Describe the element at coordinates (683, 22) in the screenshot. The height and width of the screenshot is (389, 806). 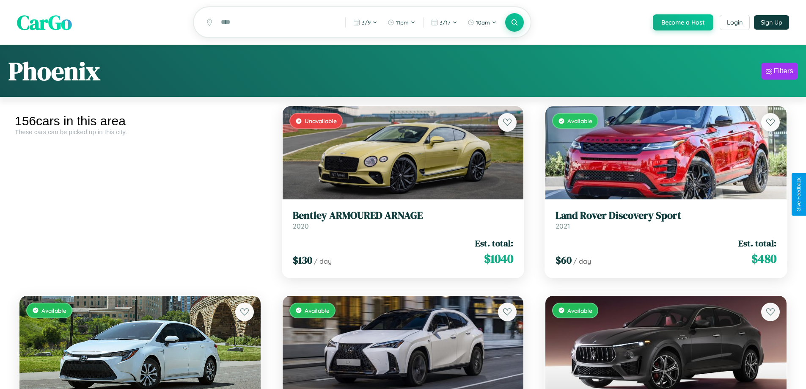
I see `button: Become a Host` at that location.